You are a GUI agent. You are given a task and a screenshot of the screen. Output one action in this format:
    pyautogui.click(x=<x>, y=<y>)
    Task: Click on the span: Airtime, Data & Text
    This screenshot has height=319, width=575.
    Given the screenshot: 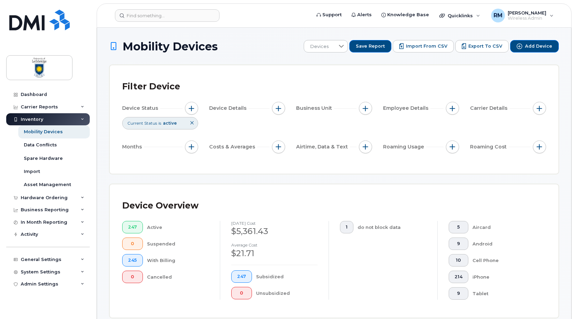 What is the action you would take?
    pyautogui.click(x=323, y=147)
    